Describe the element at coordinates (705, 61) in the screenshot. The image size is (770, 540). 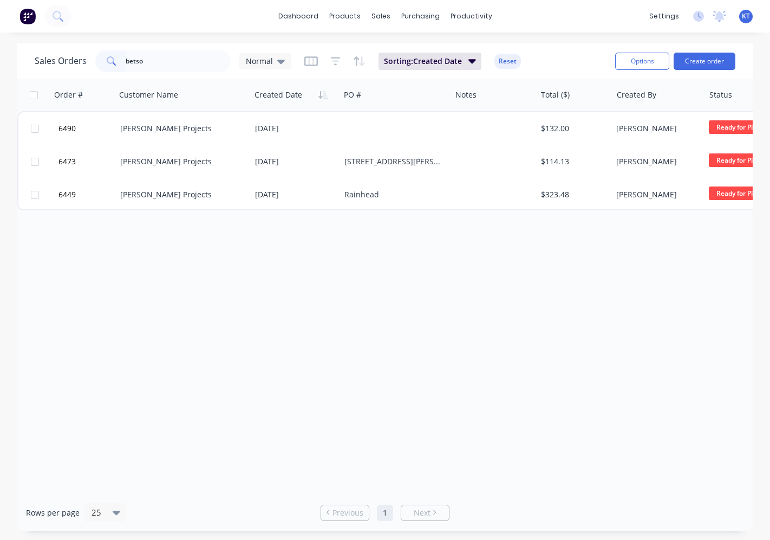
I see `button: Create order` at that location.